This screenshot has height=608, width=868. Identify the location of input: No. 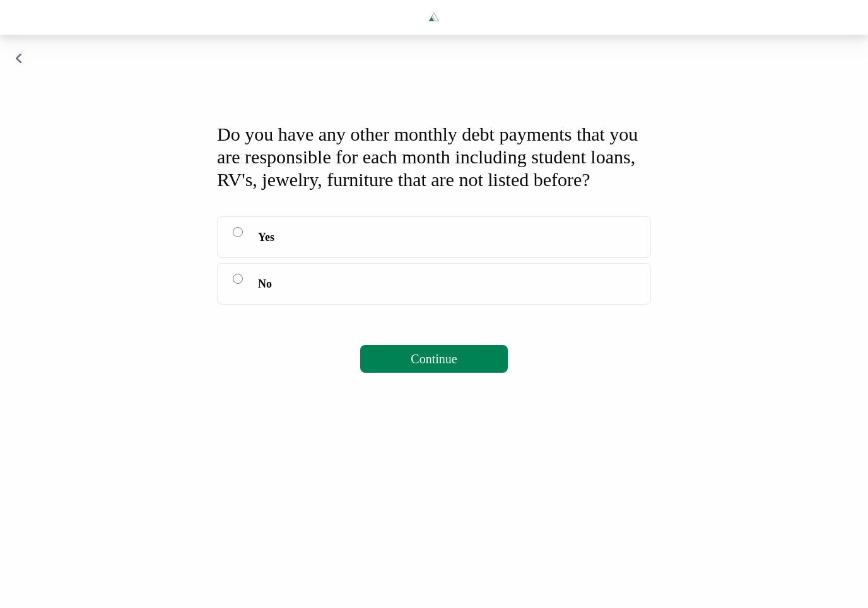
(238, 280).